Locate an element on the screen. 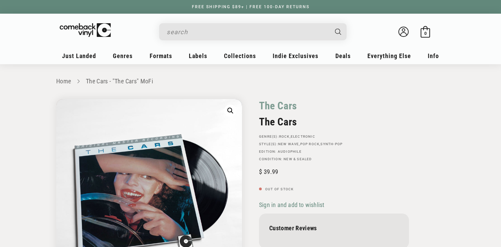  span: Labels is located at coordinates (198, 56).